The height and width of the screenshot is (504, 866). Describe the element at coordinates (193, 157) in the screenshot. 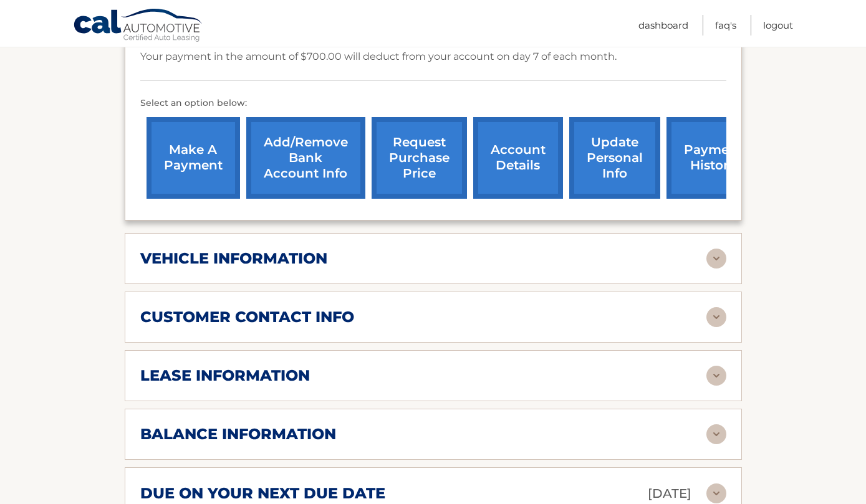

I see `a: make a payment` at that location.